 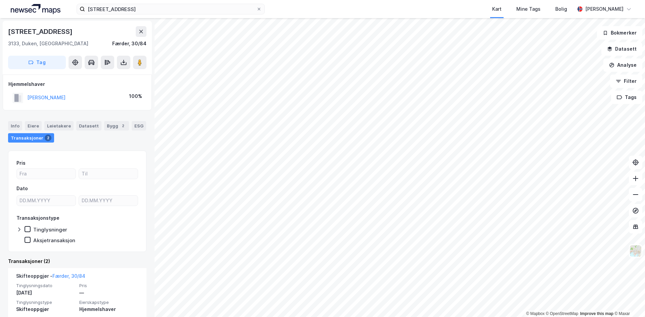 What do you see at coordinates (496, 9) in the screenshot?
I see `div: Kart` at bounding box center [496, 9].